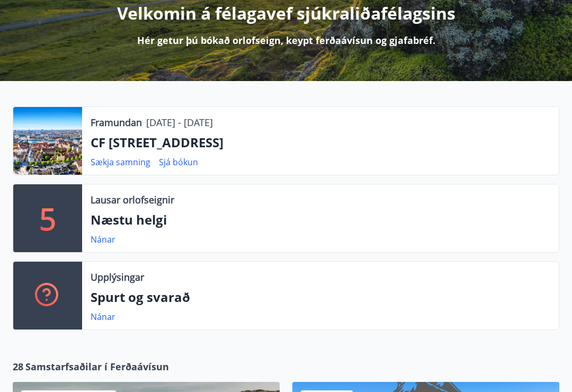  I want to click on p: Framundan, so click(116, 123).